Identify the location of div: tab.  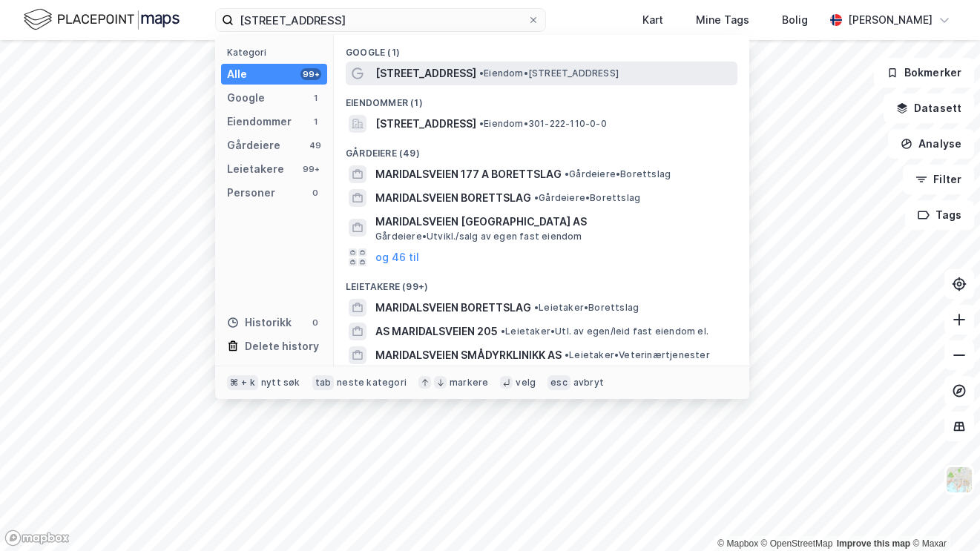
(323, 382).